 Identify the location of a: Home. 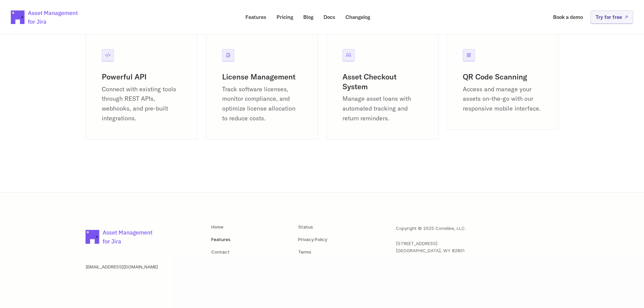
(218, 227).